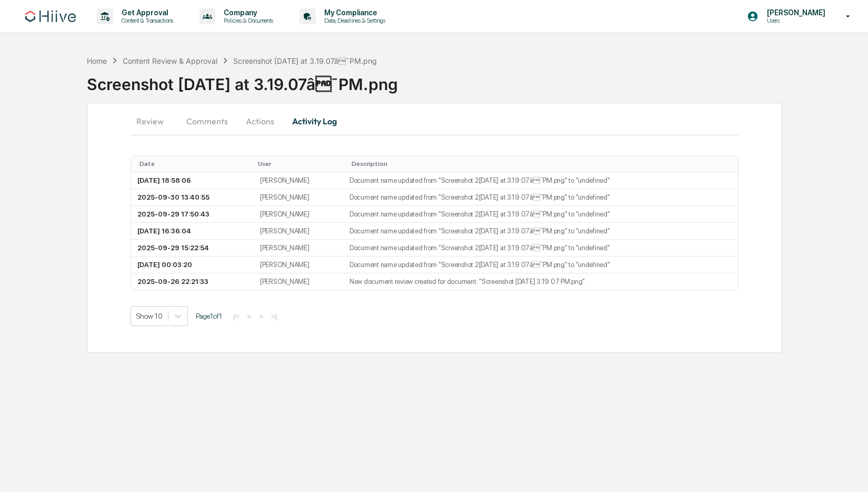 The image size is (868, 492). What do you see at coordinates (795, 20) in the screenshot?
I see `p: Users` at bounding box center [795, 20].